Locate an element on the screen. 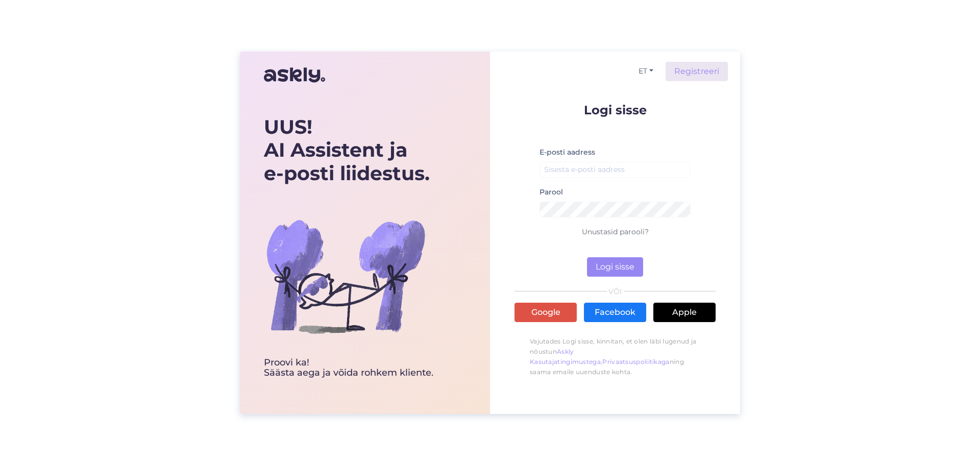 The width and height of the screenshot is (980, 465). img: Askly is located at coordinates (295, 75).